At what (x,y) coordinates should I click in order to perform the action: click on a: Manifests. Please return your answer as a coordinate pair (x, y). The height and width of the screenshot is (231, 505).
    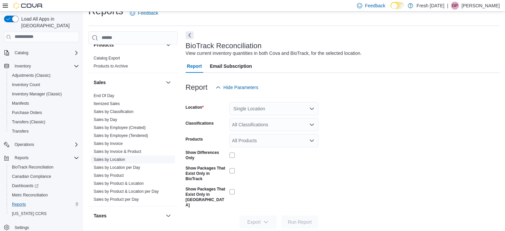
    Looking at the image, I should click on (20, 103).